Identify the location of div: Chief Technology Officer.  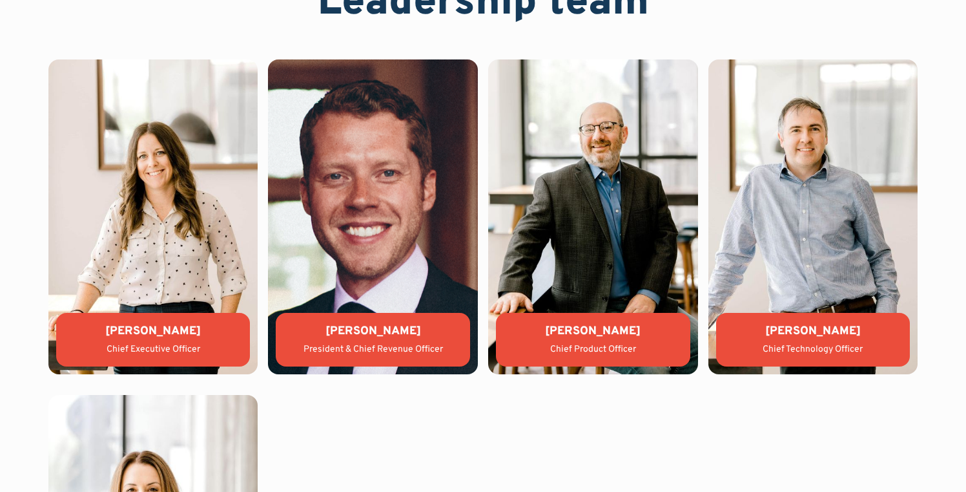
(813, 350).